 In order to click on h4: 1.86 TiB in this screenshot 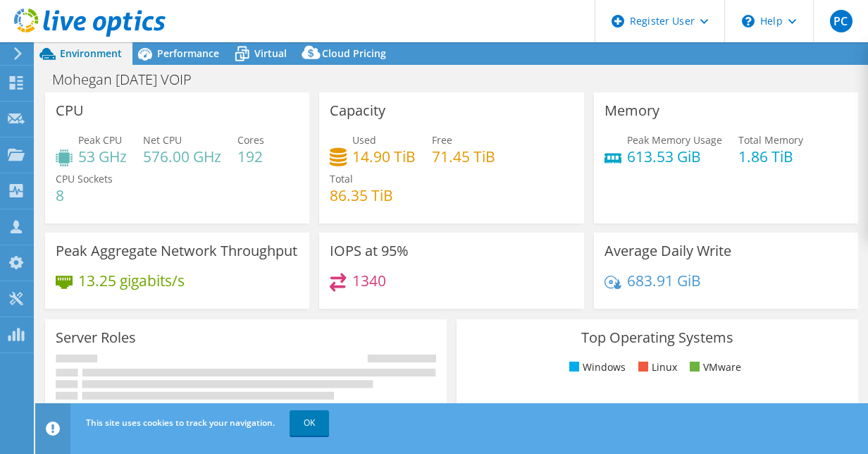, I will do `click(770, 157)`.